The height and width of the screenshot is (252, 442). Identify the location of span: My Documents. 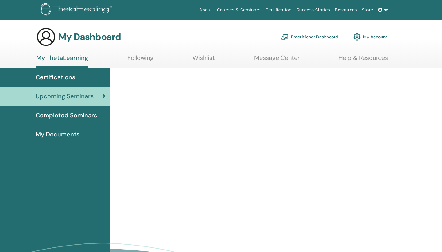
(57, 134).